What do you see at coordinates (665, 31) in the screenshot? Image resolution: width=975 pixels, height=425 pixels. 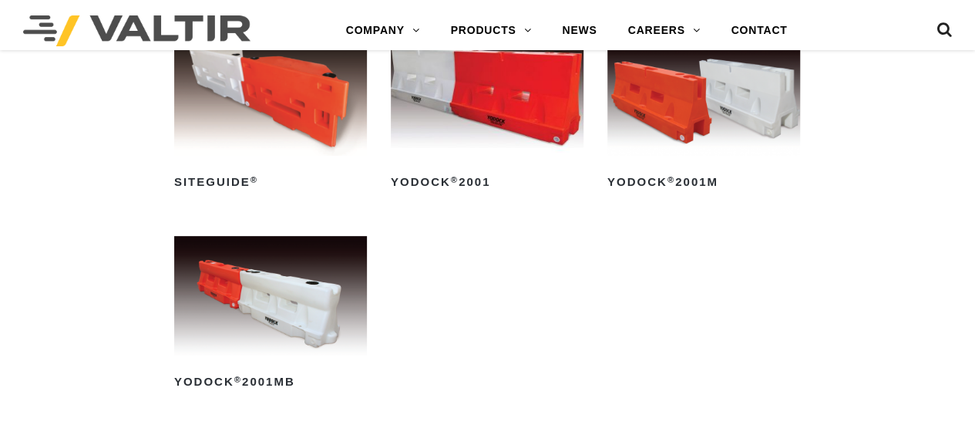 I see `a: CAREERS` at bounding box center [665, 31].